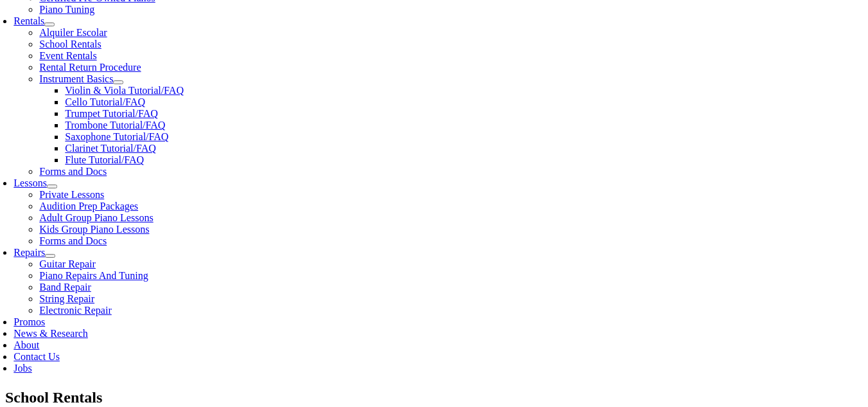 The image size is (868, 407). What do you see at coordinates (66, 298) in the screenshot?
I see `span: String Repair` at bounding box center [66, 298].